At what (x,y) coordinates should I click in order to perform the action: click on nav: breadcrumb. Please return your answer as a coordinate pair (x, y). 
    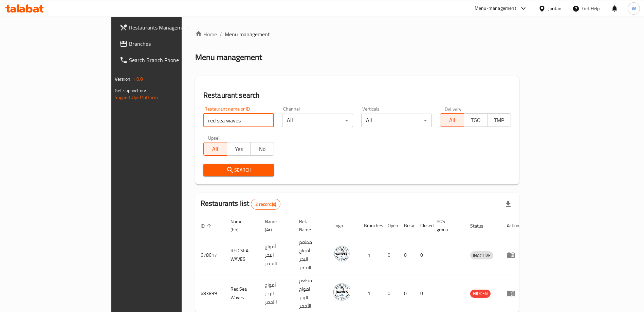
    Looking at the image, I should click on (357, 34).